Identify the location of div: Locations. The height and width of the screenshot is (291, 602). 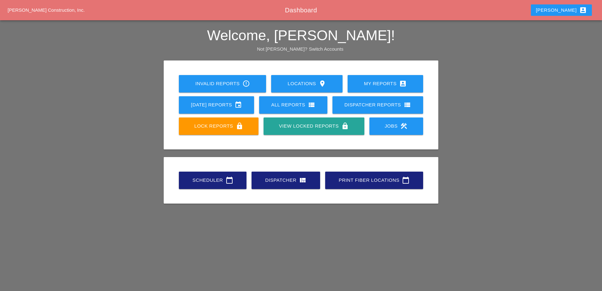
(307, 83).